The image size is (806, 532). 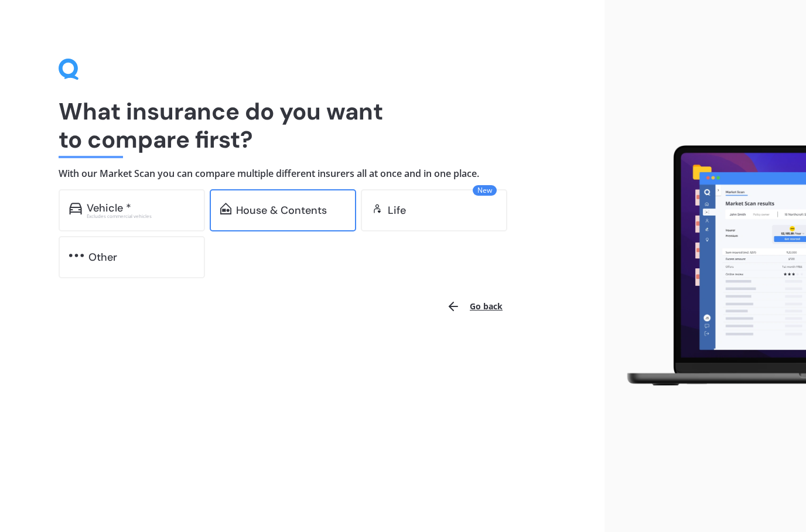 I want to click on h4: With our Market Scan you can compare multiple different insurers all at once and in one place., so click(x=302, y=174).